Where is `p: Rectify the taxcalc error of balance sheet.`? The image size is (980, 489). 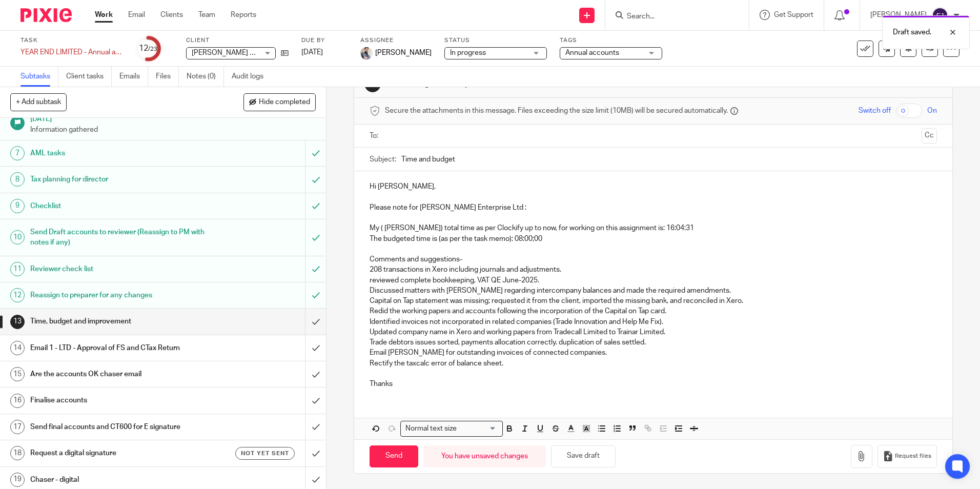 p: Rectify the taxcalc error of balance sheet. is located at coordinates (652, 369).